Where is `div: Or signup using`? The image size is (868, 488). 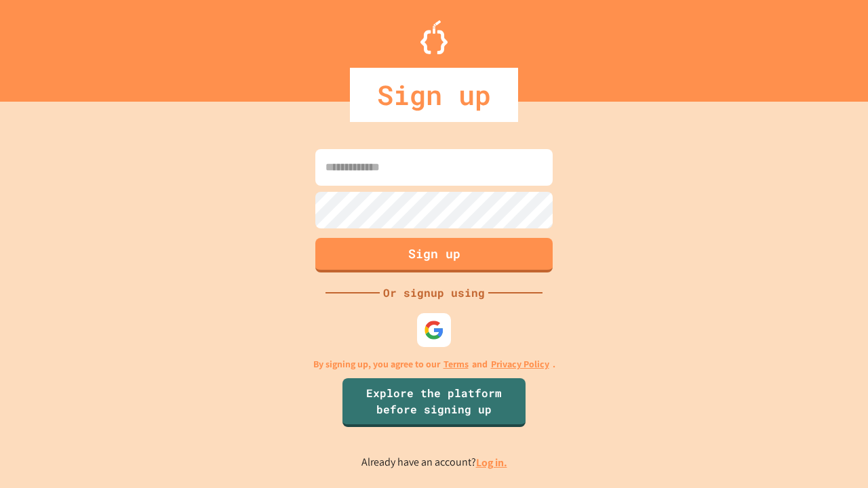 div: Or signup using is located at coordinates (434, 293).